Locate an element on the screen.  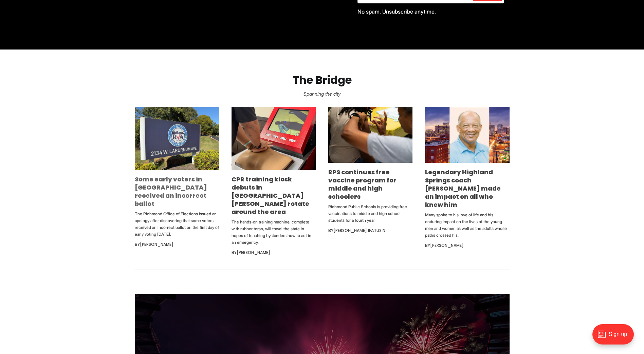
p: Richmond Public Schools is providing free vaccinations to middle and high school students for a f... is located at coordinates (370, 214).